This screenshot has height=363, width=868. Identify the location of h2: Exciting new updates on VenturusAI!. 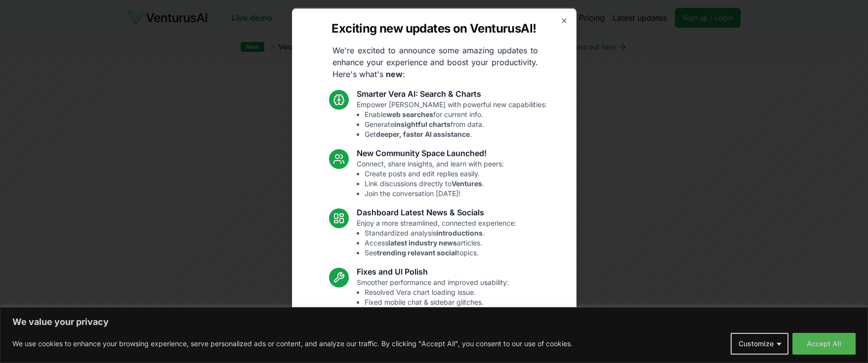
(434, 28).